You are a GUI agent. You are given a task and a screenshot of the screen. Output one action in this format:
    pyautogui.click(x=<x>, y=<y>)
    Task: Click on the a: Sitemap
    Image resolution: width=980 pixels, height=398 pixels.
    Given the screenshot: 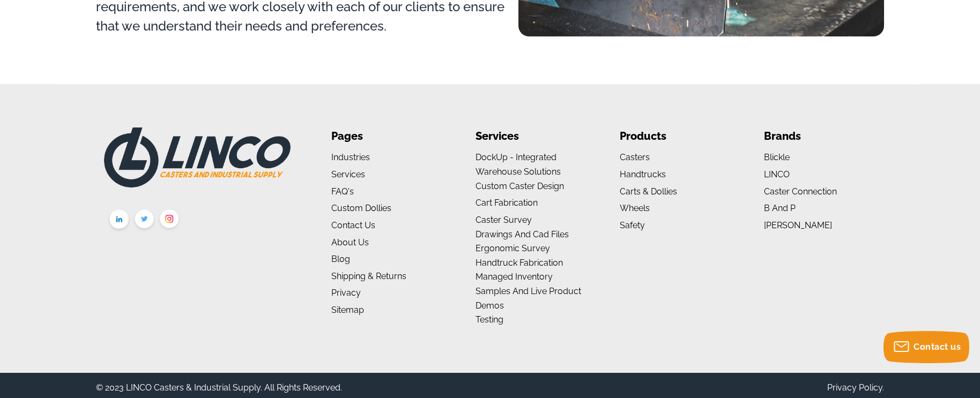 What is the action you would take?
    pyautogui.click(x=348, y=310)
    